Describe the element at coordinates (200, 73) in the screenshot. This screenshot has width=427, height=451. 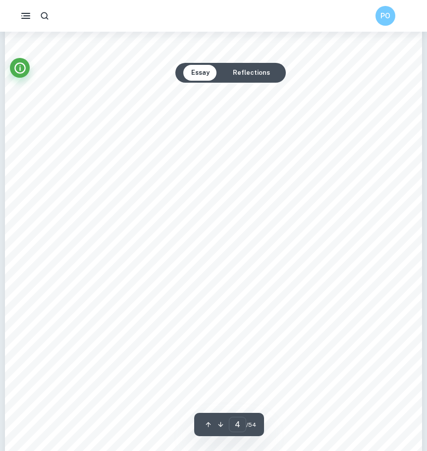
I see `button: Essay` at that location.